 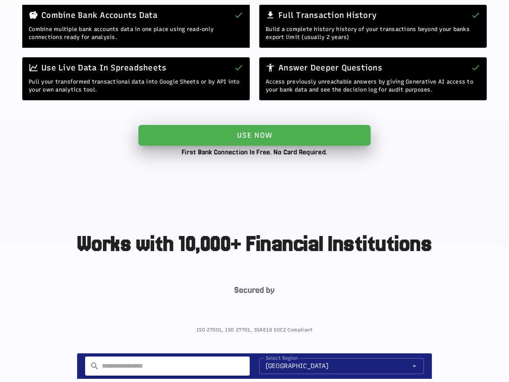 I want to click on span: USE Now, so click(x=255, y=135).